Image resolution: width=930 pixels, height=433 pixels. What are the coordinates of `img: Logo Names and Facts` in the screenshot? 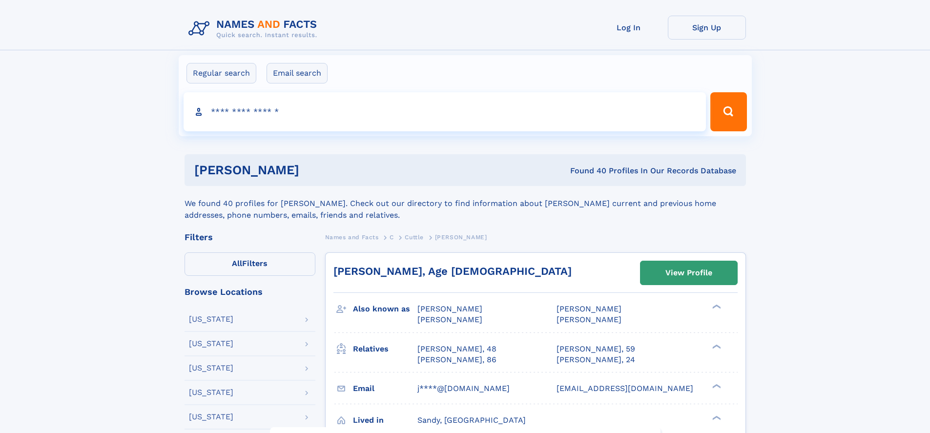 It's located at (255, 29).